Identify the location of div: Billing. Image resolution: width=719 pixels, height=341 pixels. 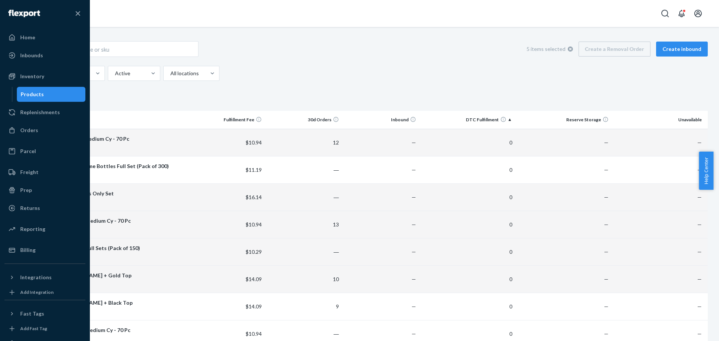
(28, 250).